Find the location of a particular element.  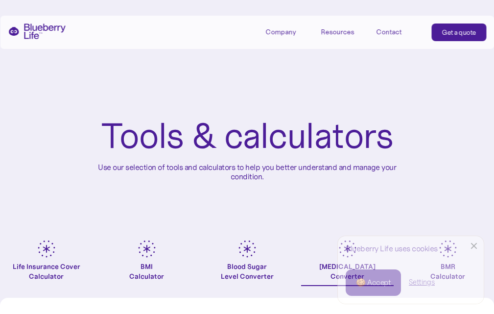

a: Contact is located at coordinates (398, 31).